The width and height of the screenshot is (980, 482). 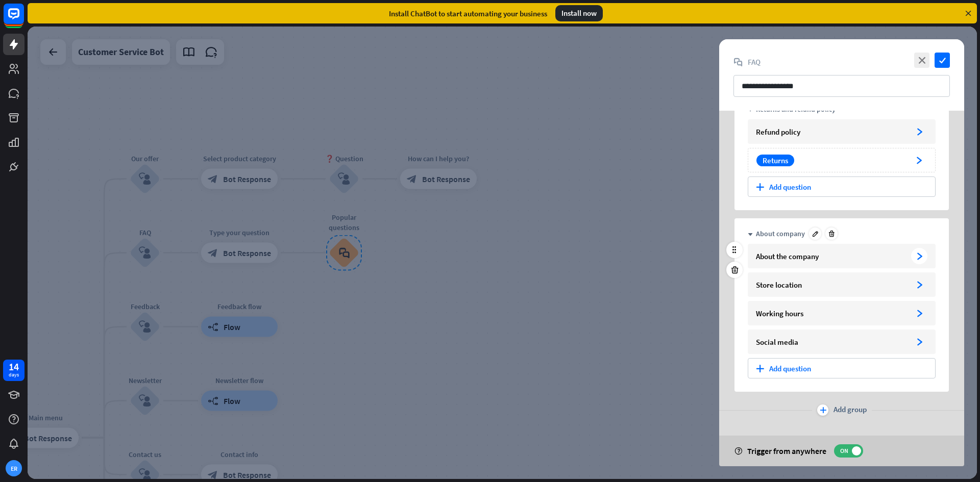 I want to click on span: FAQ, so click(x=754, y=62).